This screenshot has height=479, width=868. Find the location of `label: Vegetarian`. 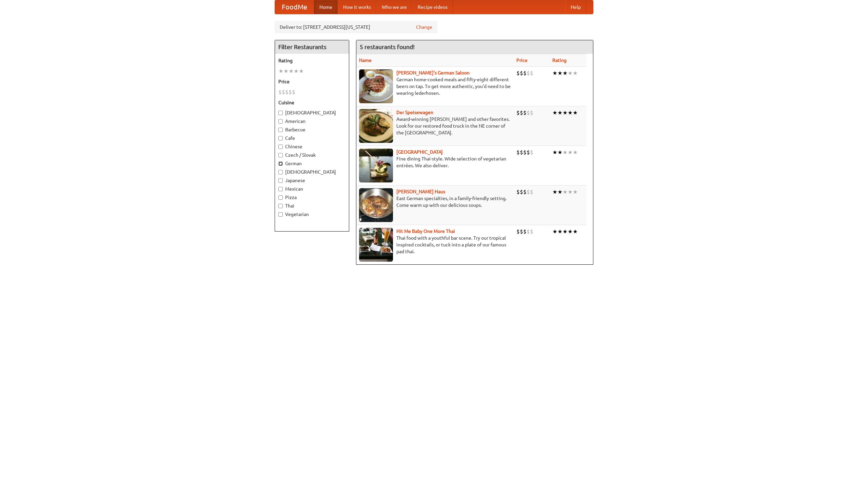

label: Vegetarian is located at coordinates (312, 215).